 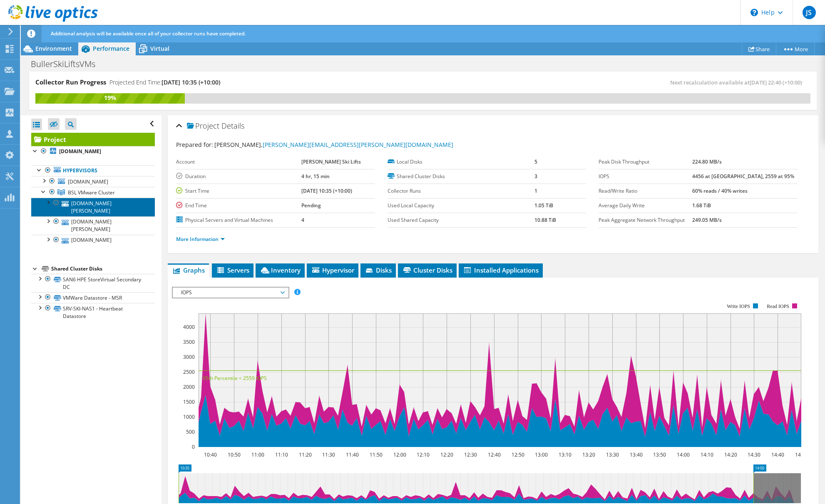 I want to click on text: 13:30, so click(x=612, y=455).